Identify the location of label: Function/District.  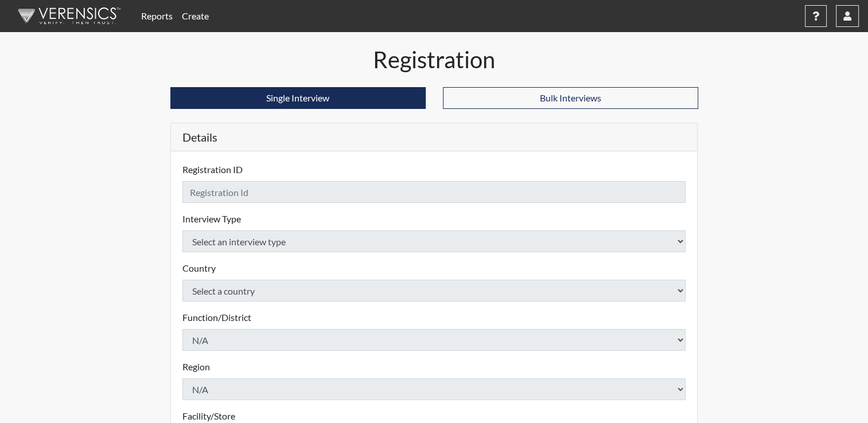
(217, 318).